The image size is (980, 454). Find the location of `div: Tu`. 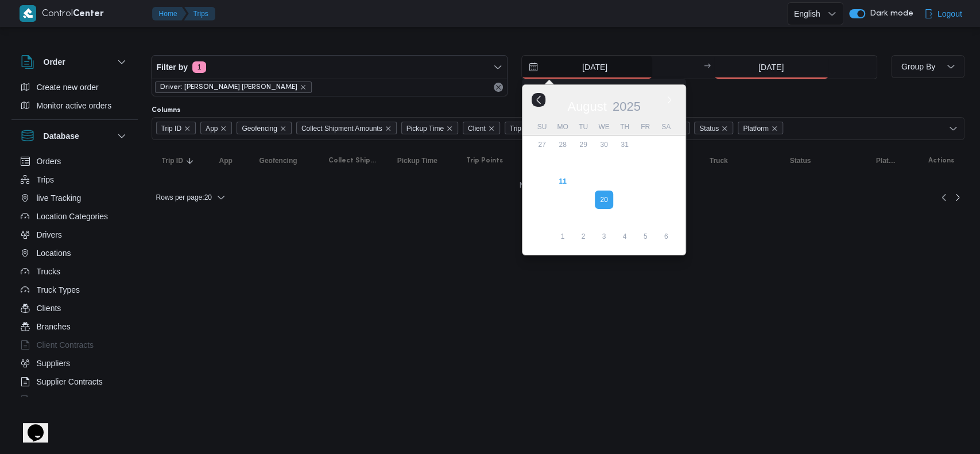

div: Tu is located at coordinates (584, 127).